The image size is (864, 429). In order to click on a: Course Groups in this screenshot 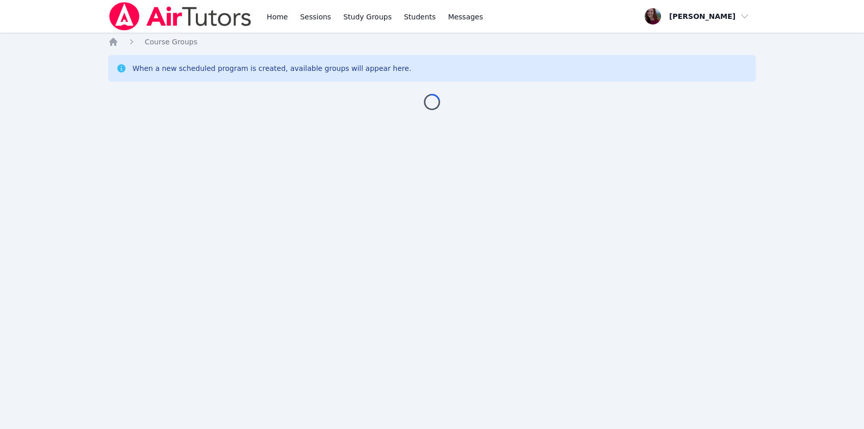, I will do `click(171, 42)`.